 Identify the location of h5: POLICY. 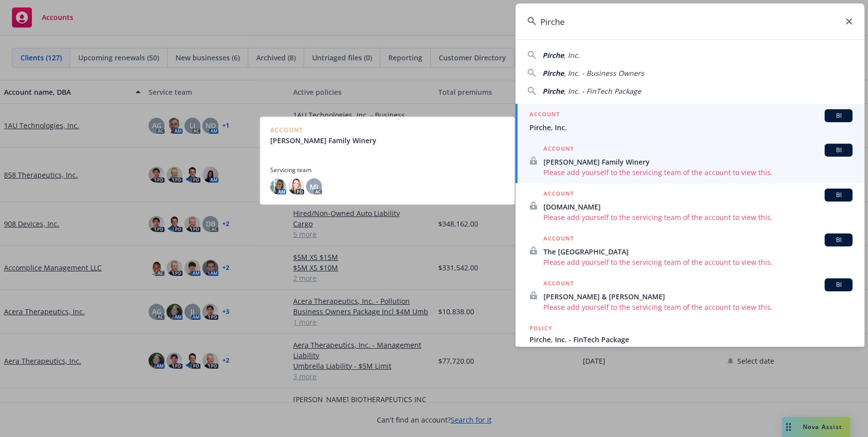
(541, 328).